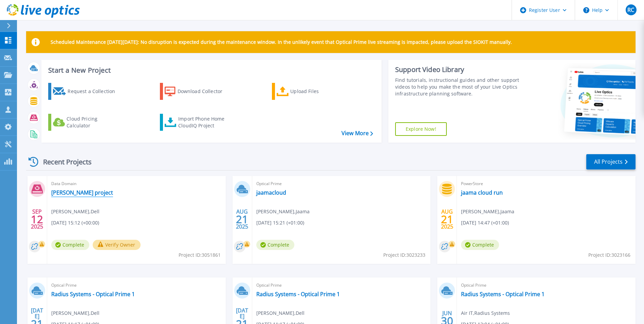  Describe the element at coordinates (458, 70) in the screenshot. I see `div: Support Video Library` at that location.